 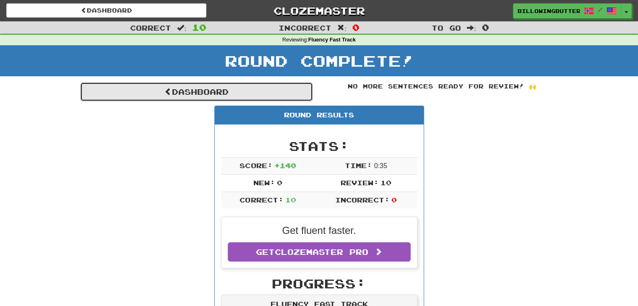 I want to click on div: Round Results, so click(x=319, y=115).